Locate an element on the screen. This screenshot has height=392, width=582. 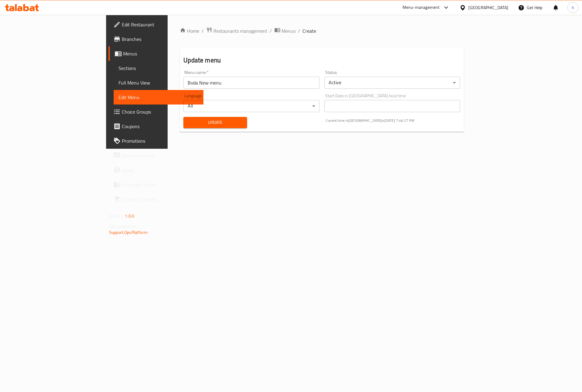
a: Choice Groups is located at coordinates (156, 112).